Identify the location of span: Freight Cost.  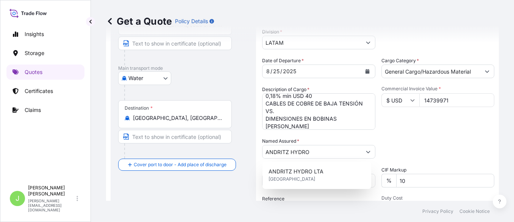
(319, 169).